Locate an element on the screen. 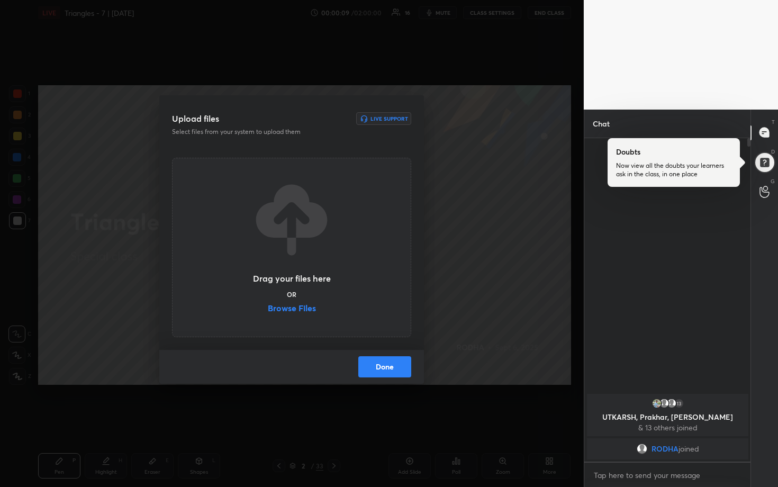 The image size is (778, 487). p: & 13 others joined is located at coordinates (667, 428).